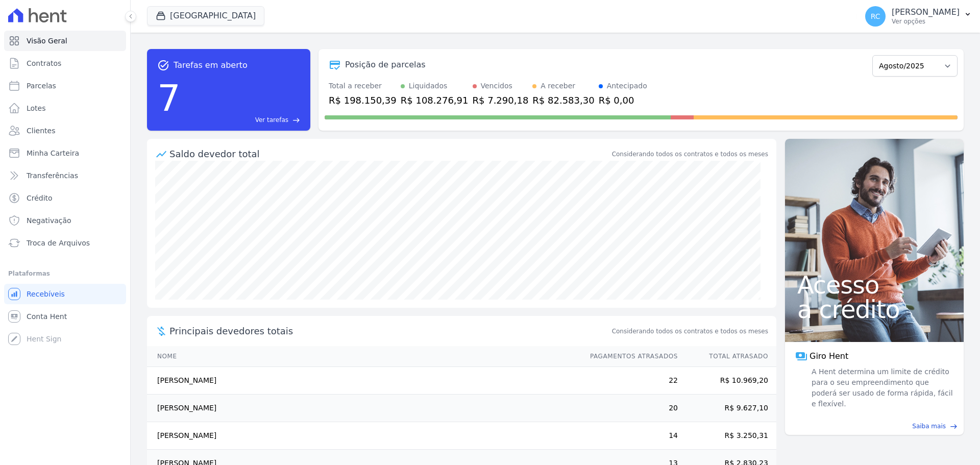 Image resolution: width=980 pixels, height=465 pixels. I want to click on th: Pagamentos Atrasados, so click(629, 356).